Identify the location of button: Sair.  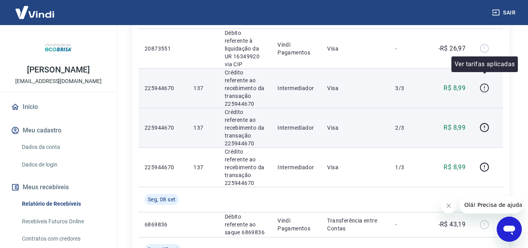
(505, 13).